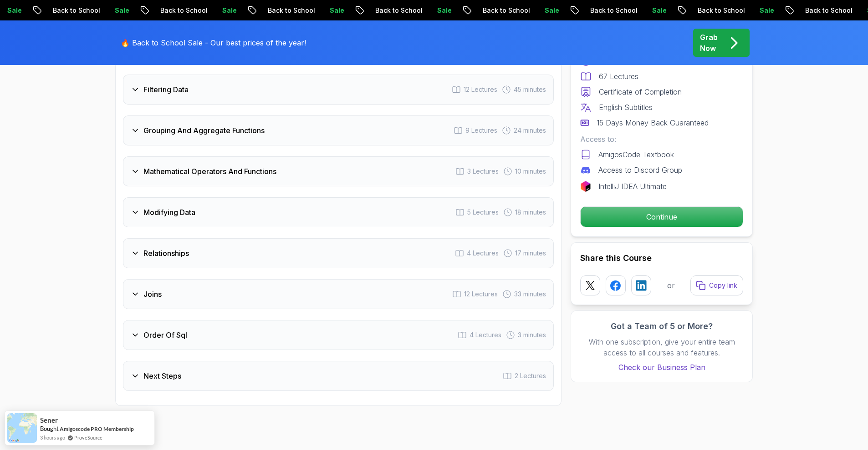  What do you see at coordinates (338, 89) in the screenshot?
I see `button: Filtering Data12 Lectures 45 minutes` at bounding box center [338, 89].